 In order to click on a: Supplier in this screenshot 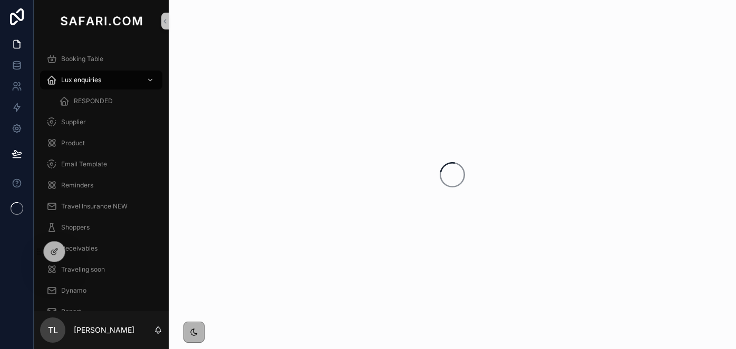, I will do `click(101, 122)`.